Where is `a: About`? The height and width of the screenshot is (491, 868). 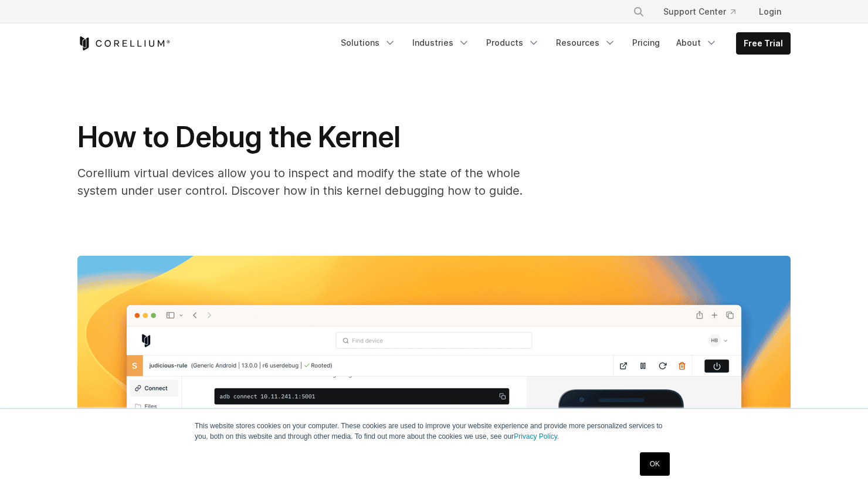 a: About is located at coordinates (697, 43).